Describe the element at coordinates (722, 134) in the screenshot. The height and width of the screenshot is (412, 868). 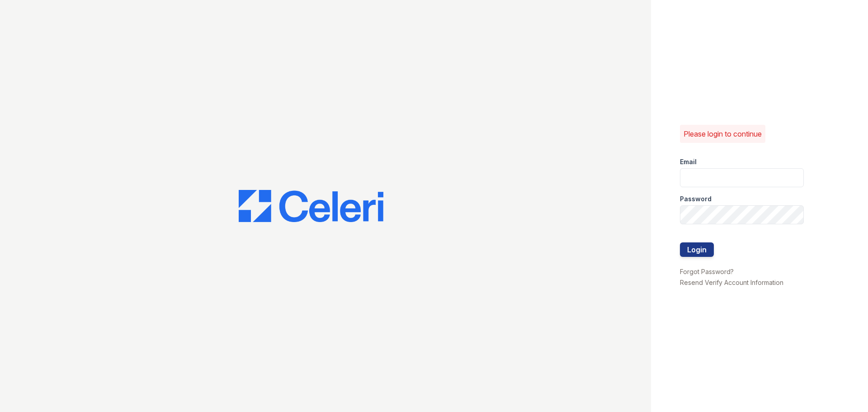
I see `p: Please login to continue` at that location.